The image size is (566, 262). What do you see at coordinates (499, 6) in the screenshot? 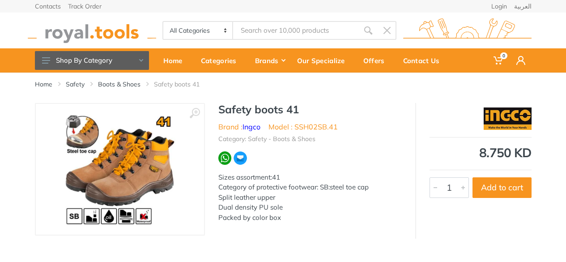
I see `a: Login` at bounding box center [499, 6].